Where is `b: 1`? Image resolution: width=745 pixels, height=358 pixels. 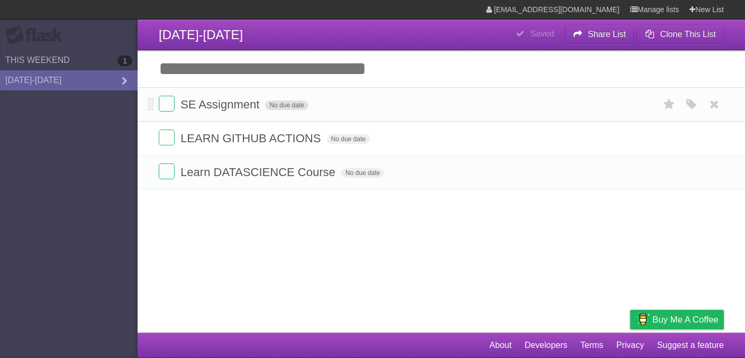 b: 1 is located at coordinates (125, 61).